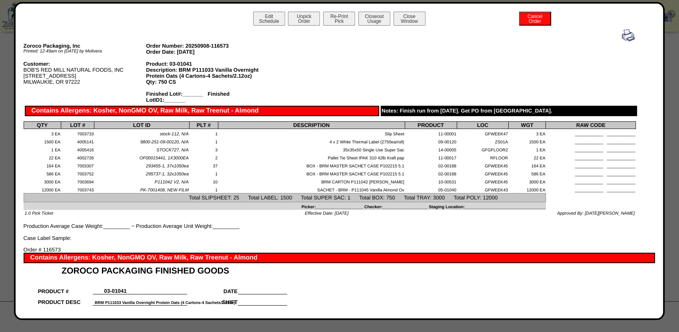  I want to click on td: 4005141, so click(77, 141).